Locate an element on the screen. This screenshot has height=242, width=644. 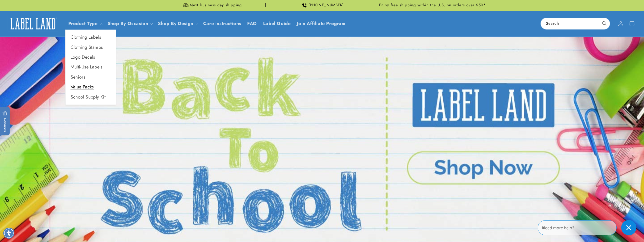
span: FAQ is located at coordinates (252, 24).